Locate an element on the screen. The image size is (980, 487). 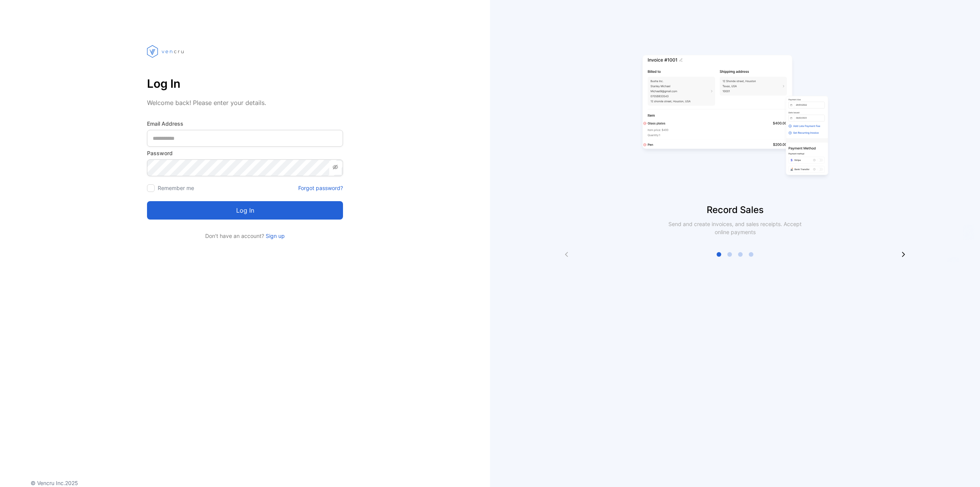
img: vencru logo is located at coordinates (166, 51).